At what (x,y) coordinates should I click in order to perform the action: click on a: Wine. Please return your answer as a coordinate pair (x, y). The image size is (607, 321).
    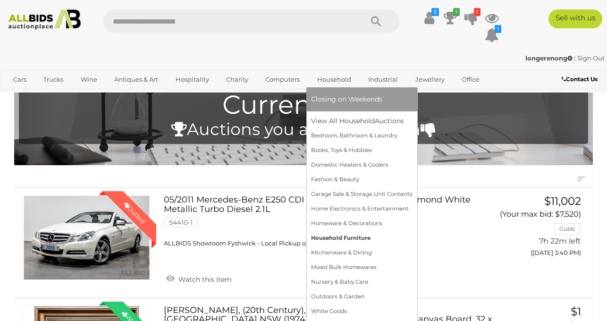
    Looking at the image, I should click on (89, 79).